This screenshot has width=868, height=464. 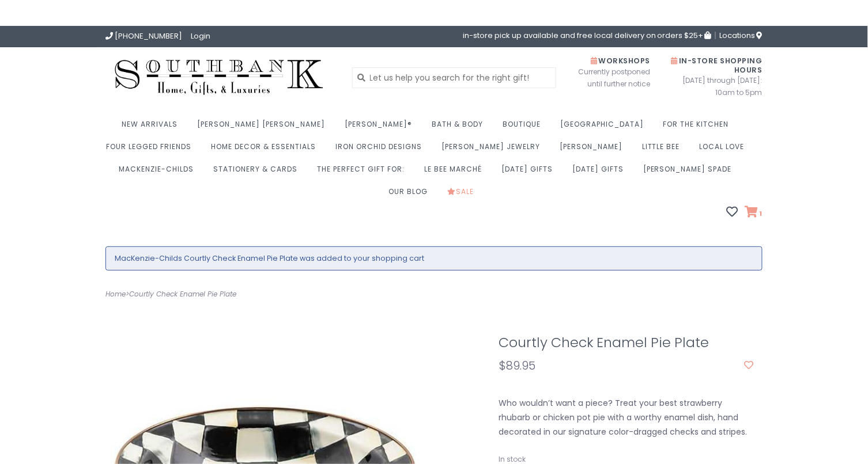 What do you see at coordinates (266, 150) in the screenshot?
I see `a: Home Decor & Essentials` at bounding box center [266, 150].